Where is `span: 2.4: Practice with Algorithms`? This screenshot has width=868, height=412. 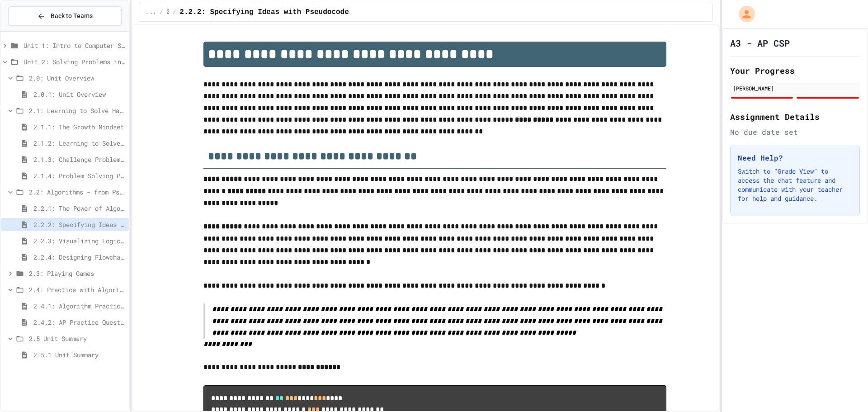
span: 2.4: Practice with Algorithms is located at coordinates (77, 290).